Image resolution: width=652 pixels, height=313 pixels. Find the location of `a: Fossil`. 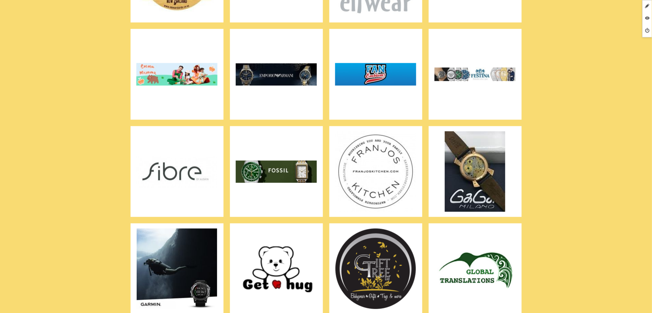

a: Fossil is located at coordinates (276, 172).